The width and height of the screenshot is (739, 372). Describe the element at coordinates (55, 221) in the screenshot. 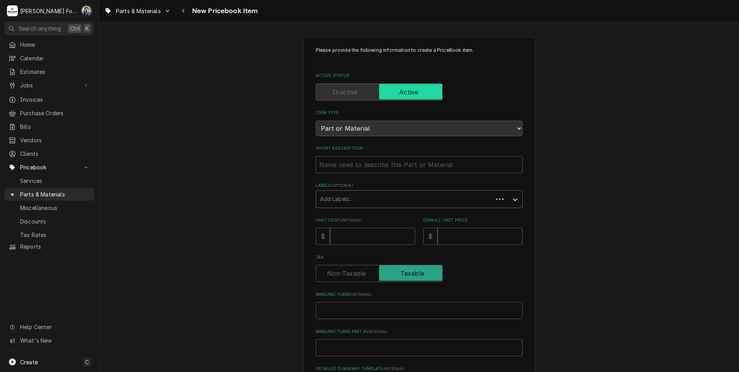

I see `span: Discounts` at that location.